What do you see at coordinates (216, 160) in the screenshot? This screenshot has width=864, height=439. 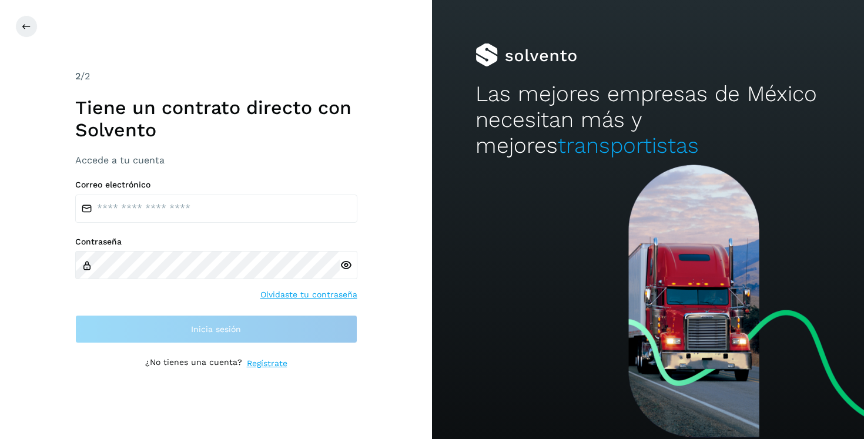 I see `h3: Accede a tu cuenta` at bounding box center [216, 160].